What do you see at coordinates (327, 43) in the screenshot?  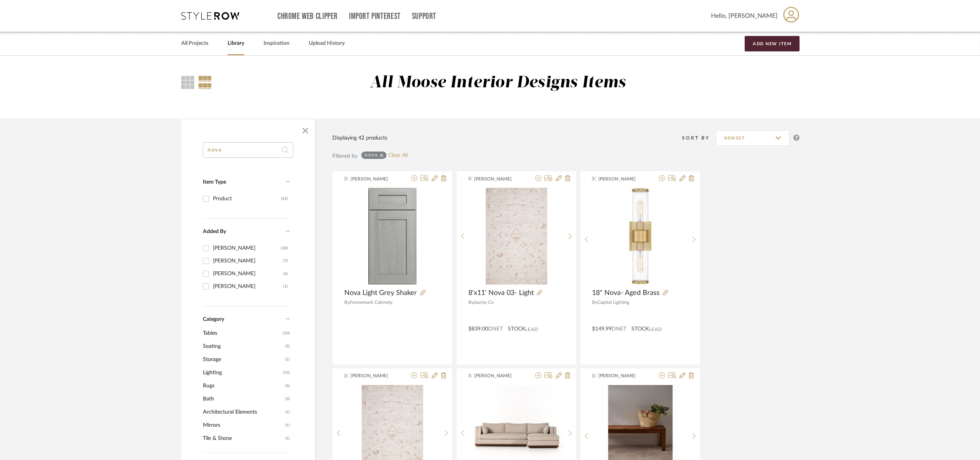 I see `a: Upload History` at bounding box center [327, 43].